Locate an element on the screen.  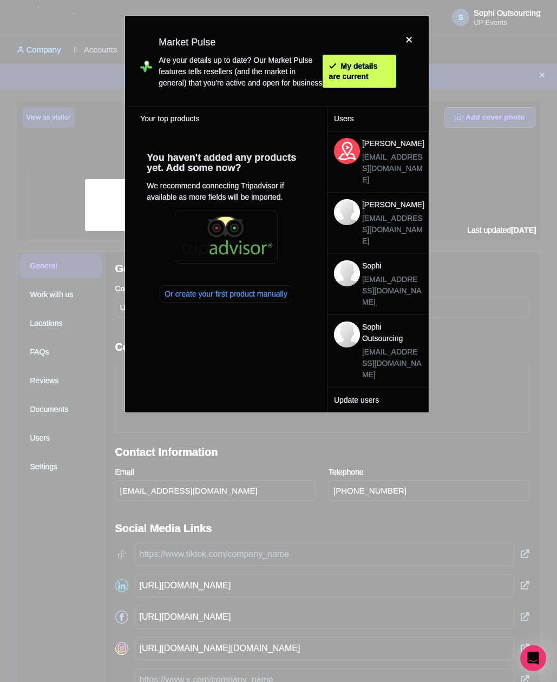
div: Users is located at coordinates (378, 119).